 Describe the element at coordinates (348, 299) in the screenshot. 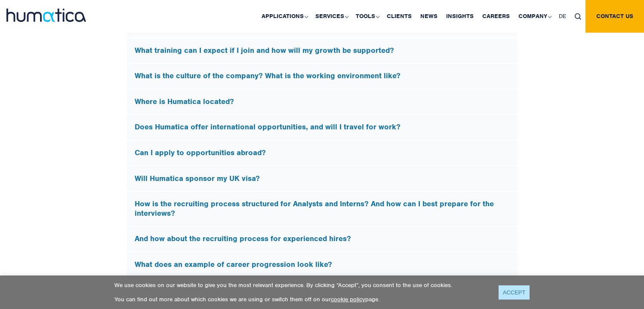

I see `a: cookie policy` at that location.